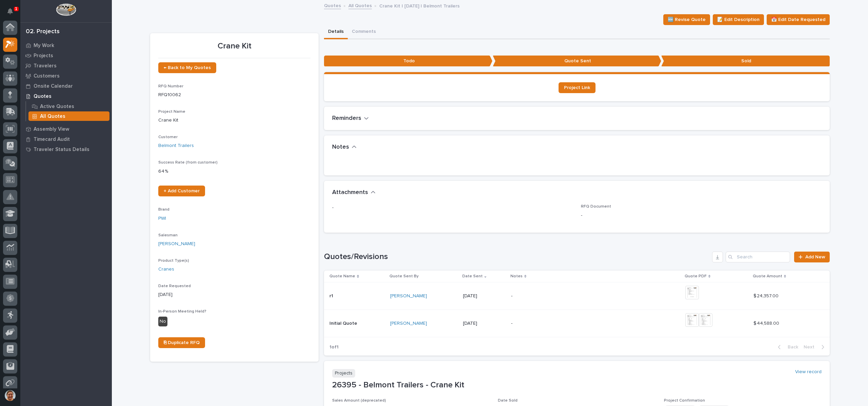  Describe the element at coordinates (182, 343) in the screenshot. I see `a: ⎘ Duplicate RFQ` at that location.